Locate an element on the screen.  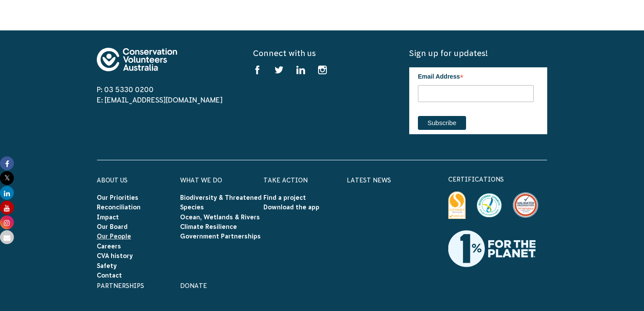
a: Climate Resilience is located at coordinates (208, 227).